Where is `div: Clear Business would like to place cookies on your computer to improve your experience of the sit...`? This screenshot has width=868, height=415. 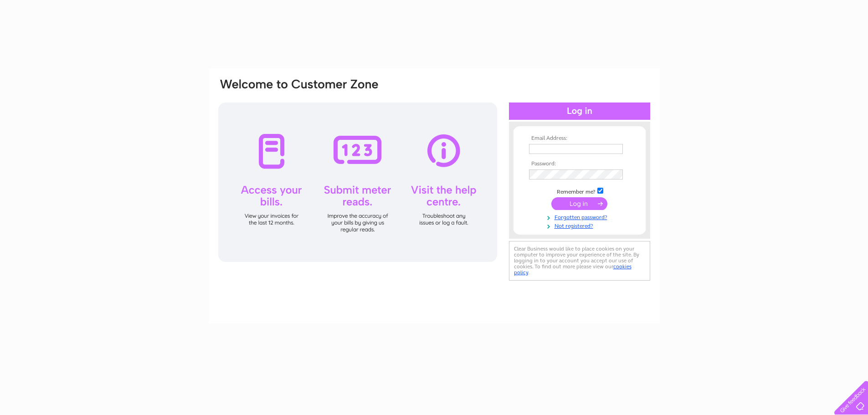 div: Clear Business would like to place cookies on your computer to improve your experience of the sit... is located at coordinates (580, 261).